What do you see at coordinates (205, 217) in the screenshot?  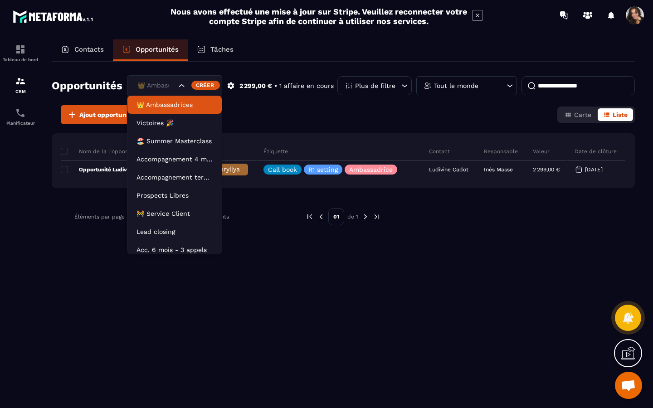 I see `p: 1-1 sur 1 éléments` at bounding box center [205, 217].